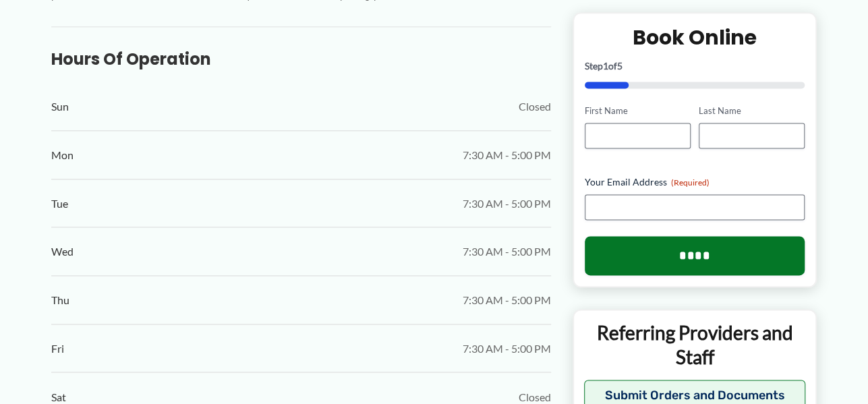 This screenshot has height=404, width=868. Describe the element at coordinates (695, 344) in the screenshot. I see `p: Referring Providers and Staff` at that location.